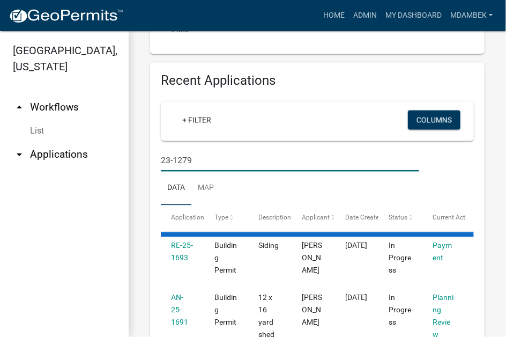  I want to click on a: RE-25-1693, so click(182, 251).